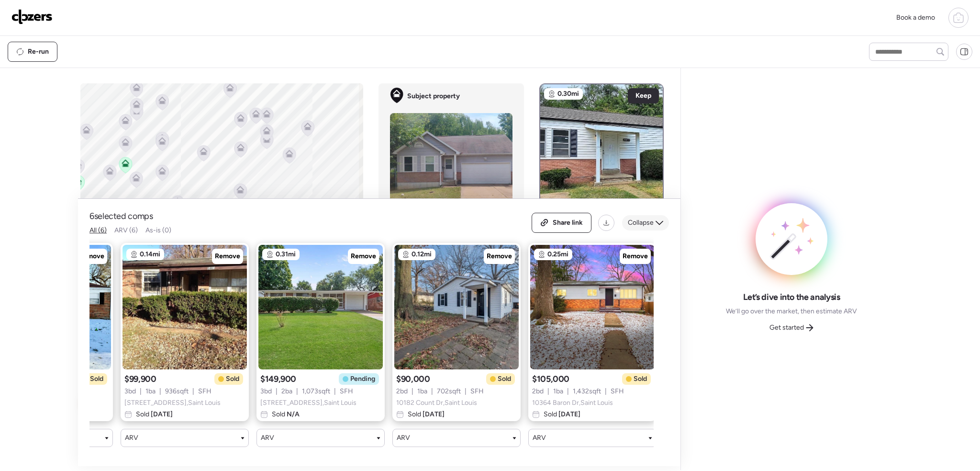 The height and width of the screenshot is (471, 980). Describe the element at coordinates (421, 254) in the screenshot. I see `span: 0.12mi` at that location.